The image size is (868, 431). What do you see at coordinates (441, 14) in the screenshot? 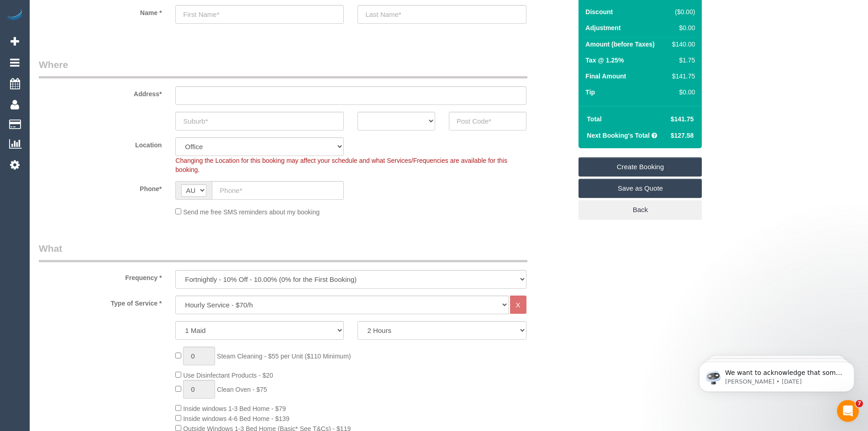
I see `input: Last Name*` at bounding box center [441, 14].